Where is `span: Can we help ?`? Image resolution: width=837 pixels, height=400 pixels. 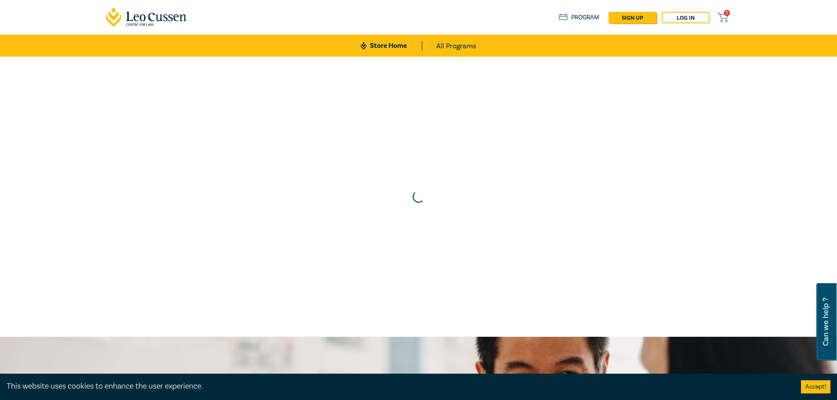
span: Can we help ? is located at coordinates (825, 322).